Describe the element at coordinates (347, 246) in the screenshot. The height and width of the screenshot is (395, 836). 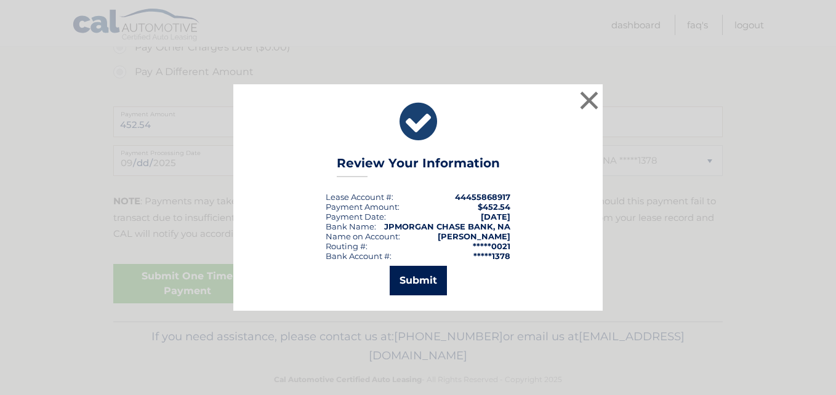
I see `div: Routing #:` at that location.